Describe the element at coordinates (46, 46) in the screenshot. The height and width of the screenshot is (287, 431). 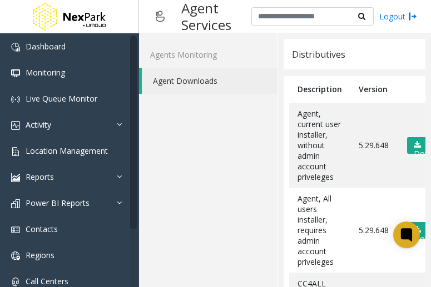
I see `span: Dashboard` at that location.